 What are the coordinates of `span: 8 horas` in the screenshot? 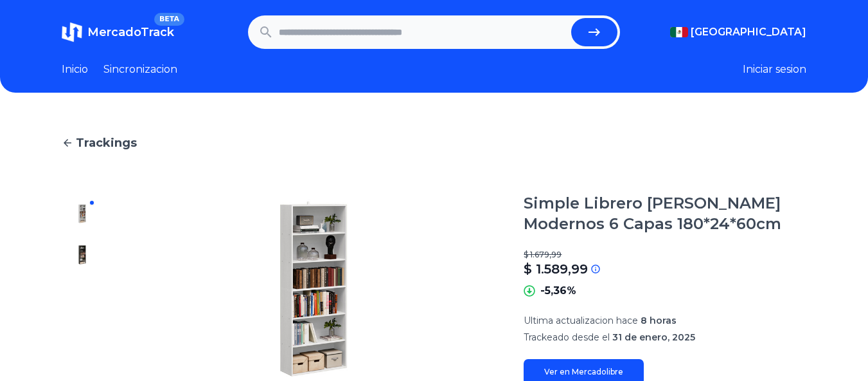 It's located at (659, 321).